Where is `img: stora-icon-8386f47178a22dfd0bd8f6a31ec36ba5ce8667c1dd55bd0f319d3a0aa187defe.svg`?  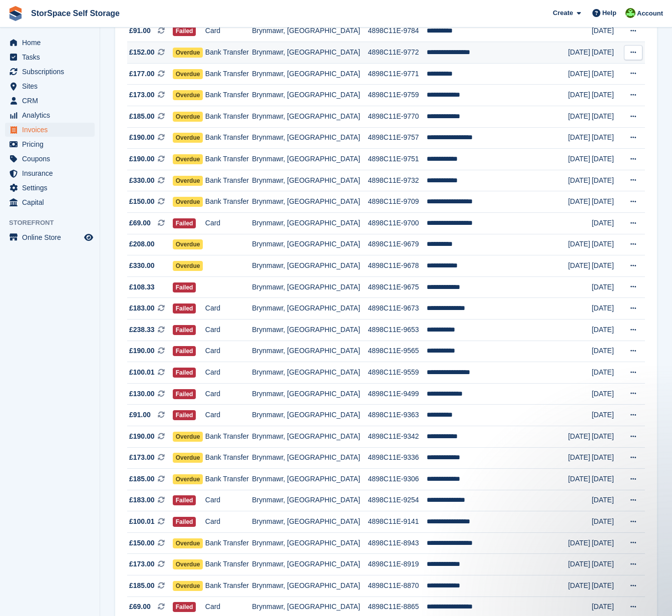
img: stora-icon-8386f47178a22dfd0bd8f6a31ec36ba5ce8667c1dd55bd0f319d3a0aa187defe.svg is located at coordinates (15, 13).